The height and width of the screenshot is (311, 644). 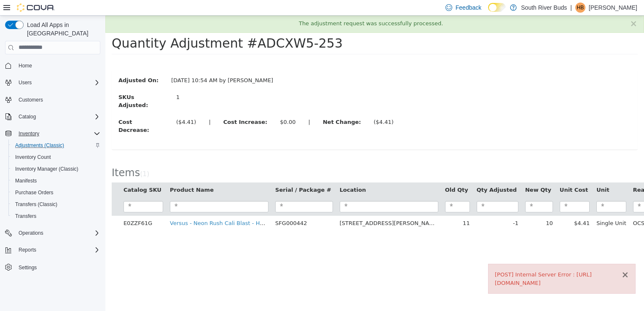 What do you see at coordinates (108, 81) in the screenshot?
I see `div: 1` at bounding box center [108, 81].